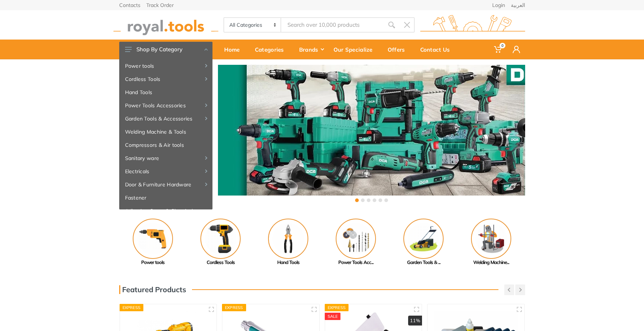 Image resolution: width=644 pixels, height=331 pixels. I want to click on div: Home, so click(234, 49).